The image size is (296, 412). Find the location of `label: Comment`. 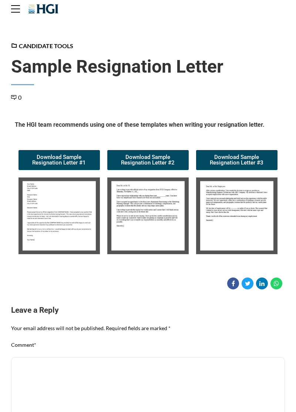

label: Comment is located at coordinates (24, 345).